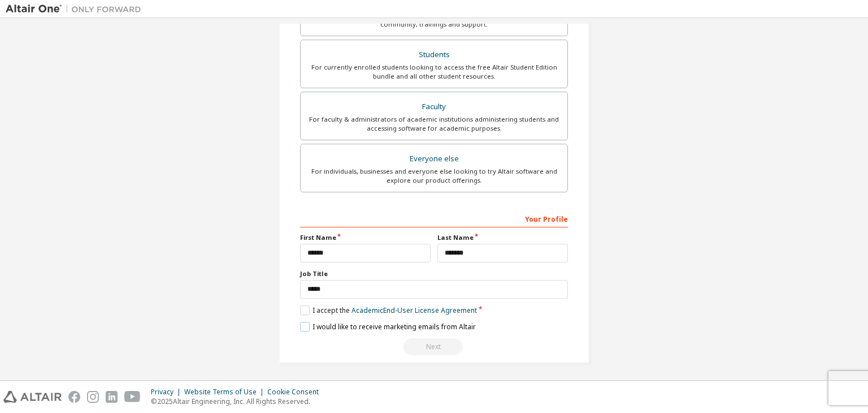  Describe the element at coordinates (388, 310) in the screenshot. I see `label: I accept the` at that location.